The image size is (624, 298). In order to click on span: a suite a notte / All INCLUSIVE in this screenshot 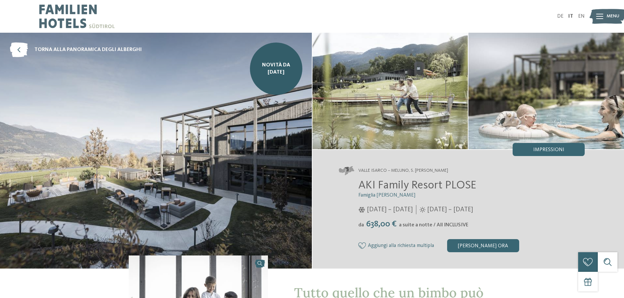, I will do `click(434, 225)`.